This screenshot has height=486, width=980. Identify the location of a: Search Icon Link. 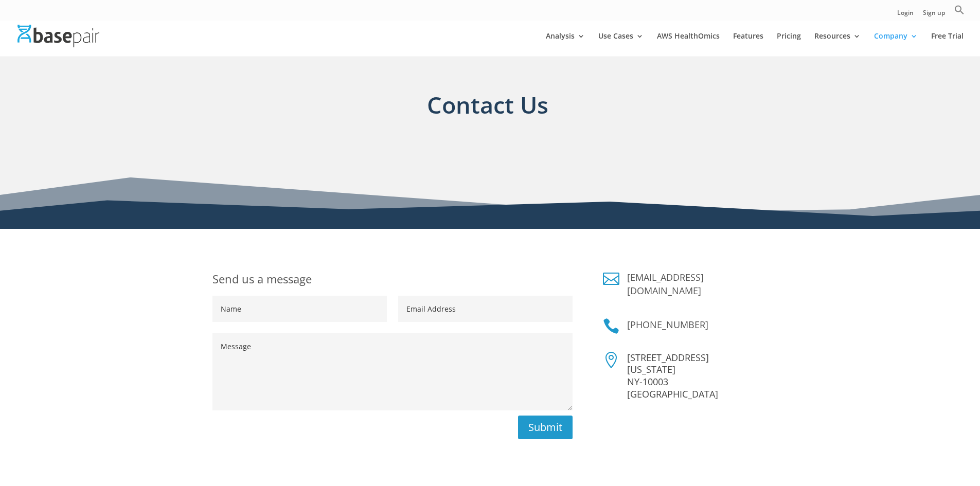
(959, 12).